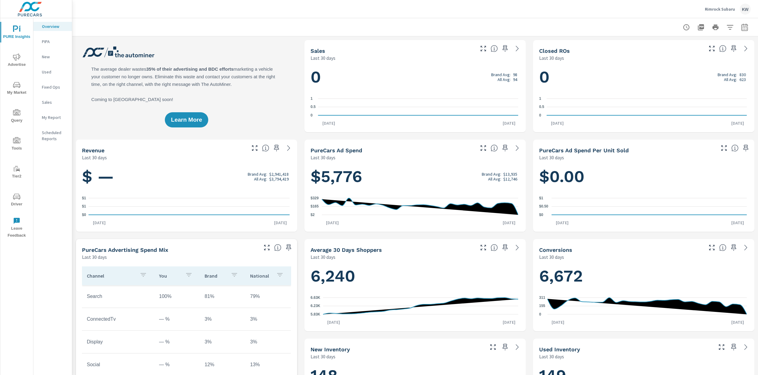 Image resolution: width=758 pixels, height=375 pixels. What do you see at coordinates (53, 136) in the screenshot?
I see `div: Scheduled Reports` at bounding box center [53, 136].